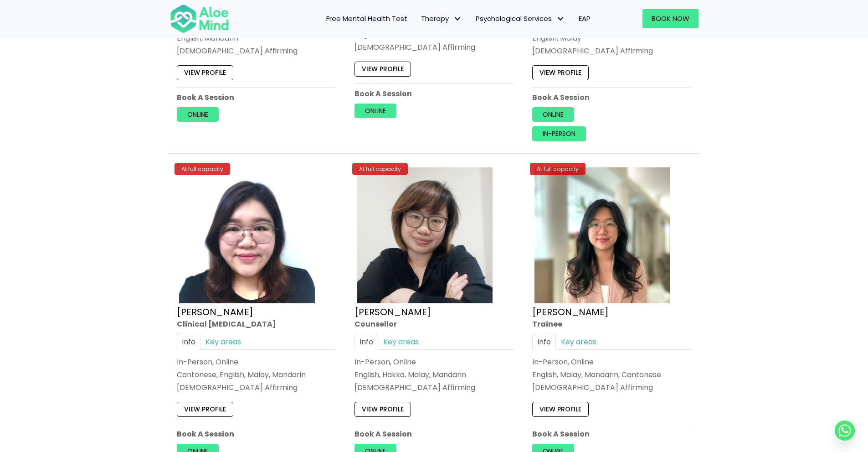 This screenshot has width=868, height=452. I want to click on span: Therapy, so click(442, 18).